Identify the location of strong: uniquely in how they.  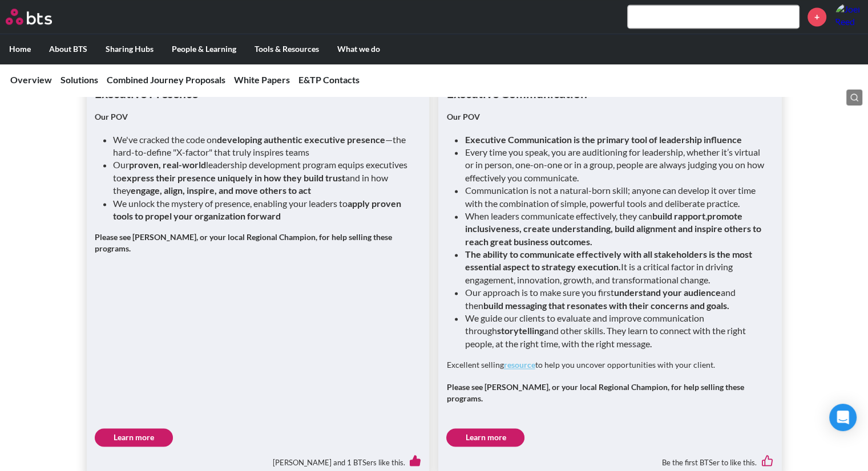
(260, 178).